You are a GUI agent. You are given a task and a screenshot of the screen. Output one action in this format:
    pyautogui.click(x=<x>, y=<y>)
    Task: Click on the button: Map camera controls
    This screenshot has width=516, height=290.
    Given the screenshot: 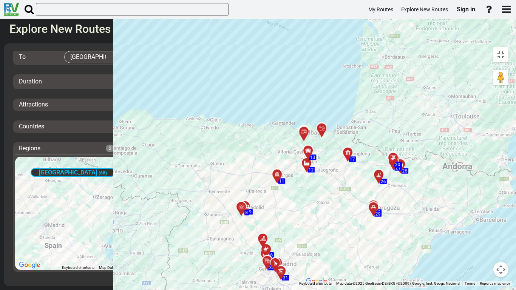 What is the action you would take?
    pyautogui.click(x=501, y=270)
    